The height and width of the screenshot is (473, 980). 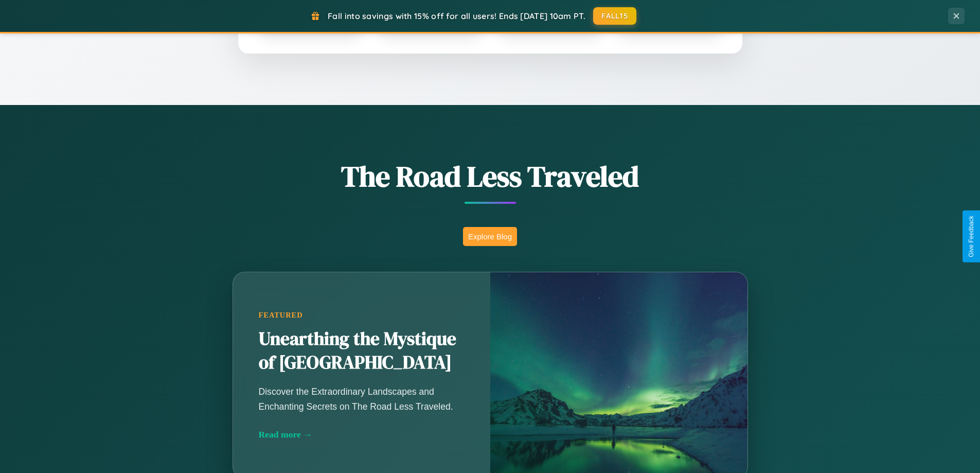 What do you see at coordinates (361, 399) in the screenshot?
I see `p: Discover the Extraordinary Landscapes and Enchanting Secrets on The Road Less Traveled.` at bounding box center [361, 399].